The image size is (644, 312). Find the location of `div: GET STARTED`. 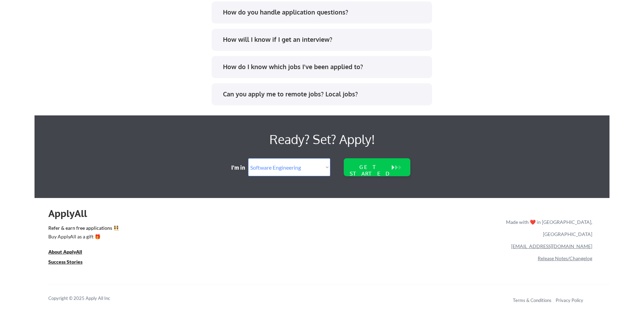

div: GET STARTED is located at coordinates (370, 170).